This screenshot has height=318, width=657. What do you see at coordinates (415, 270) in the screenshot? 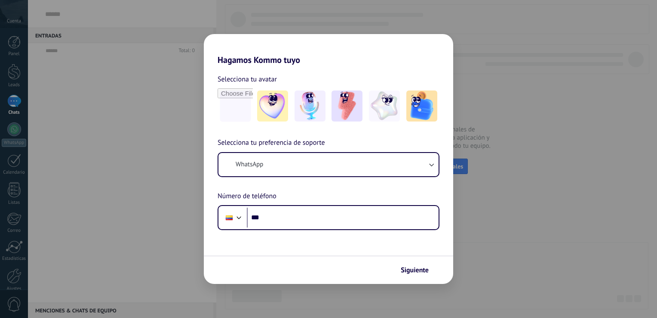
I see `span: Siguiente` at bounding box center [415, 270].